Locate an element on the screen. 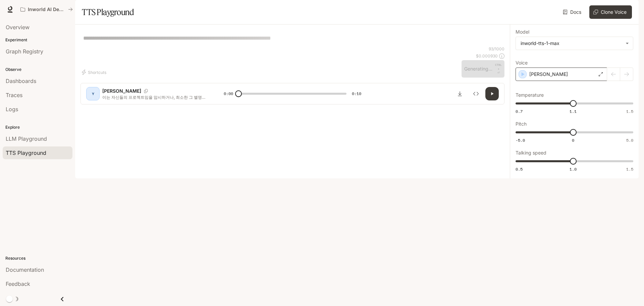 The height and width of the screenshot is (306, 644). span: 0.5 is located at coordinates (519, 169).